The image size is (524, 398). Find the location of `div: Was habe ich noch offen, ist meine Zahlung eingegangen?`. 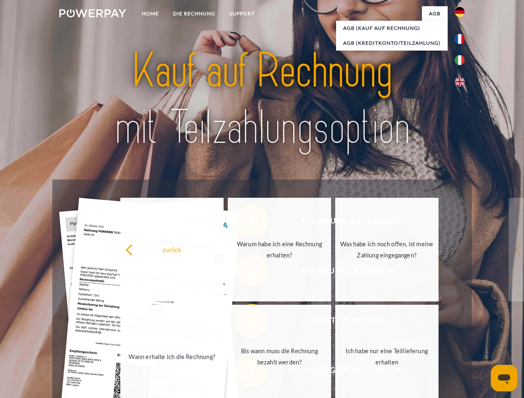

div: Was habe ich noch offen, ist meine Zahlung eingegangen? is located at coordinates (387, 250).